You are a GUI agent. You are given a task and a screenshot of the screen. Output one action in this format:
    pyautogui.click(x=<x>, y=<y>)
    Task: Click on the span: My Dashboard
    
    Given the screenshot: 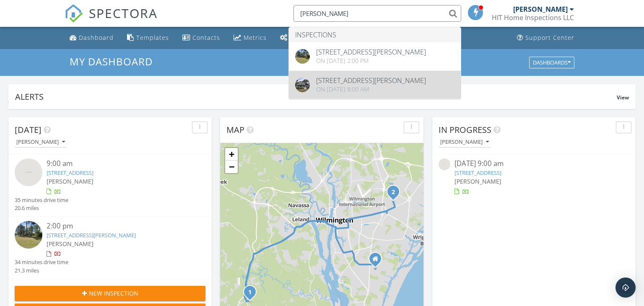 What is the action you would take?
    pyautogui.click(x=111, y=61)
    